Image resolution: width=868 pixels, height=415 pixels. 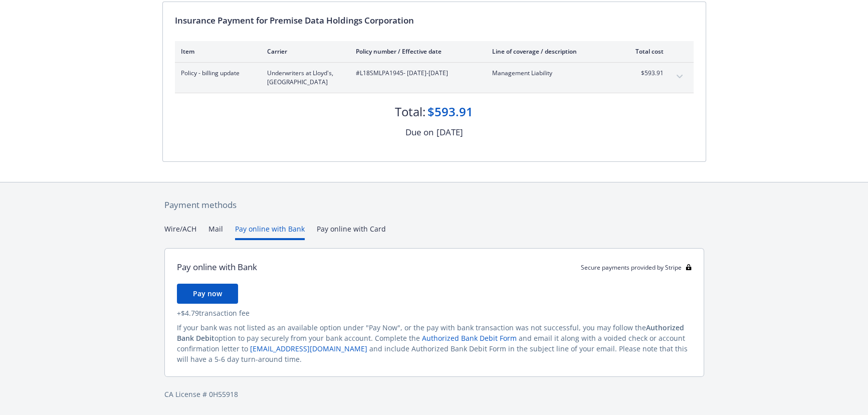 I want to click on div: Payment methods, so click(x=434, y=205).